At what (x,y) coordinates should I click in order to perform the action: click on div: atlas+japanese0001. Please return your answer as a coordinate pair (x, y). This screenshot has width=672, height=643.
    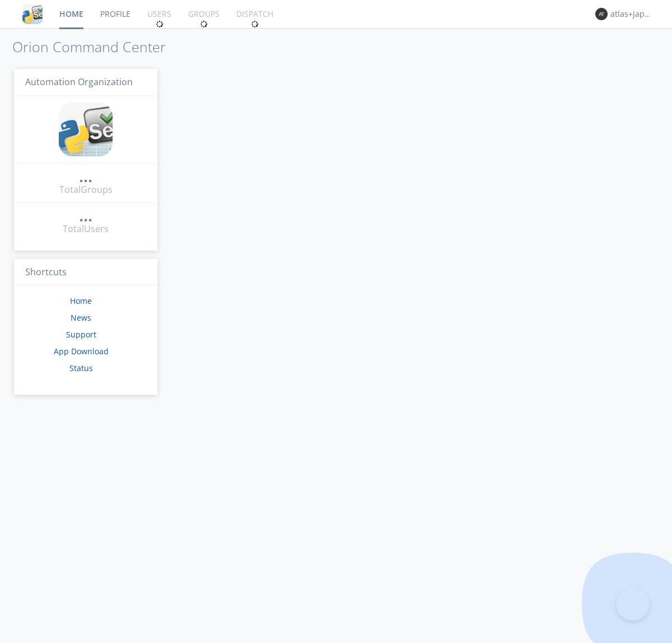
    Looking at the image, I should click on (631, 14).